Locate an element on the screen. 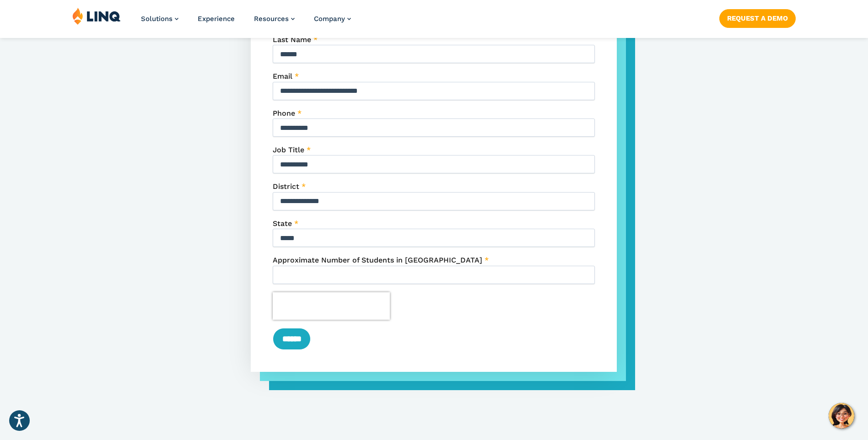 The width and height of the screenshot is (868, 440). span: Solutions is located at coordinates (156, 19).